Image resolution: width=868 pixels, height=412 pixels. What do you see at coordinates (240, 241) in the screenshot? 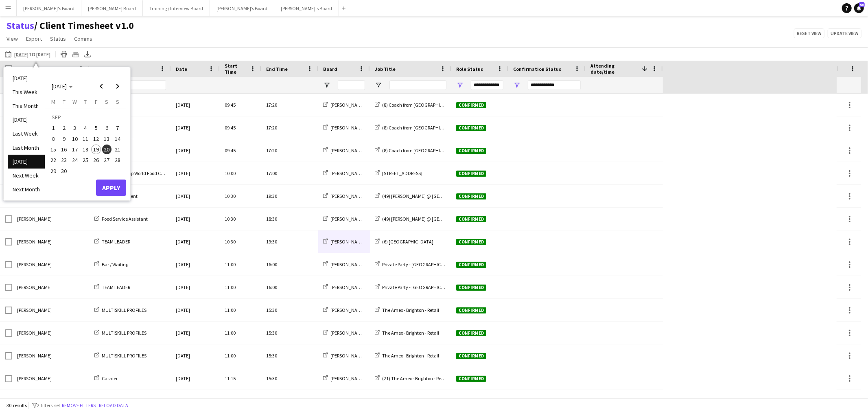
I see `div: 10:30` at bounding box center [240, 241].